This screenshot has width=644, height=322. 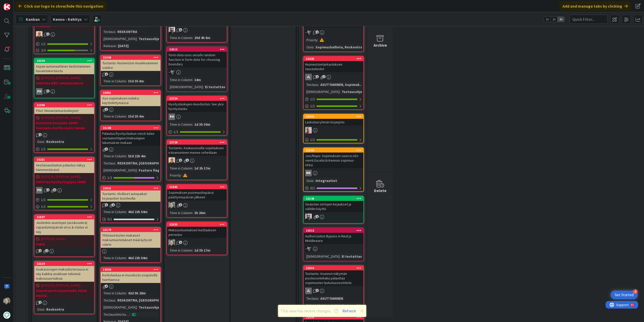 What do you see at coordinates (67, 19) in the screenshot?
I see `b: Kenno - Kehitys` at bounding box center [67, 19].